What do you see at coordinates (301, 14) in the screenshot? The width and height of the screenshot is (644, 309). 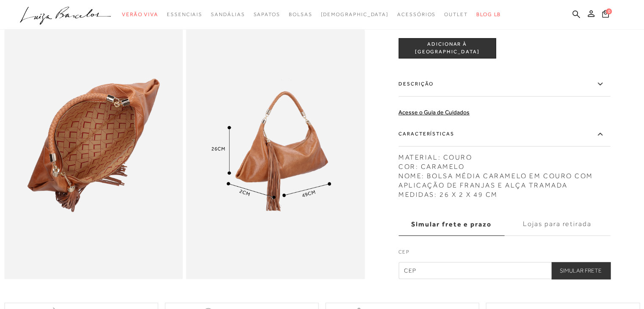 I see `span: Bolsas` at bounding box center [301, 14].